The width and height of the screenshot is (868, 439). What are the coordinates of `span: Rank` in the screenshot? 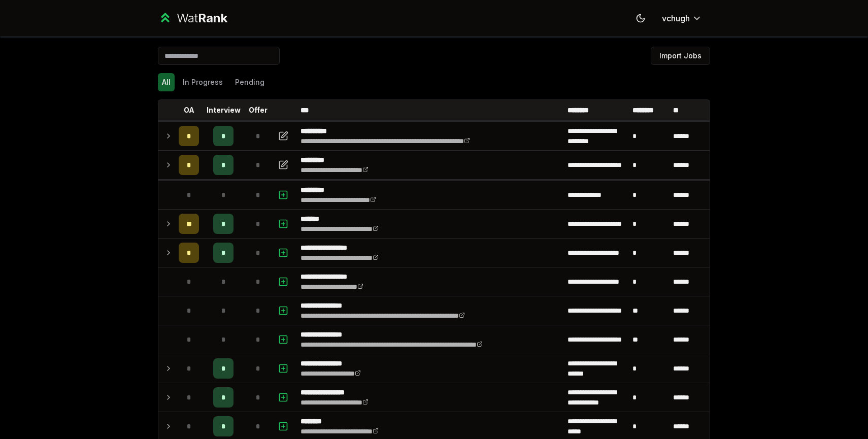 It's located at (212, 18).